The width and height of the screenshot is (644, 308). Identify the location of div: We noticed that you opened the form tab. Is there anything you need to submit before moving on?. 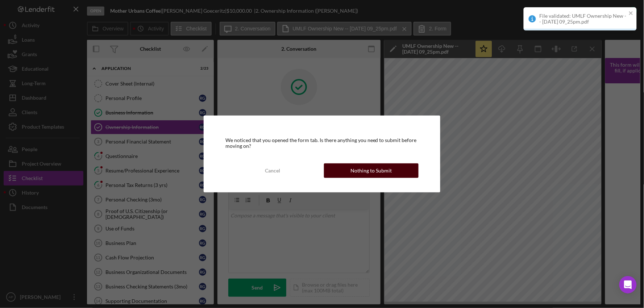
(322, 143).